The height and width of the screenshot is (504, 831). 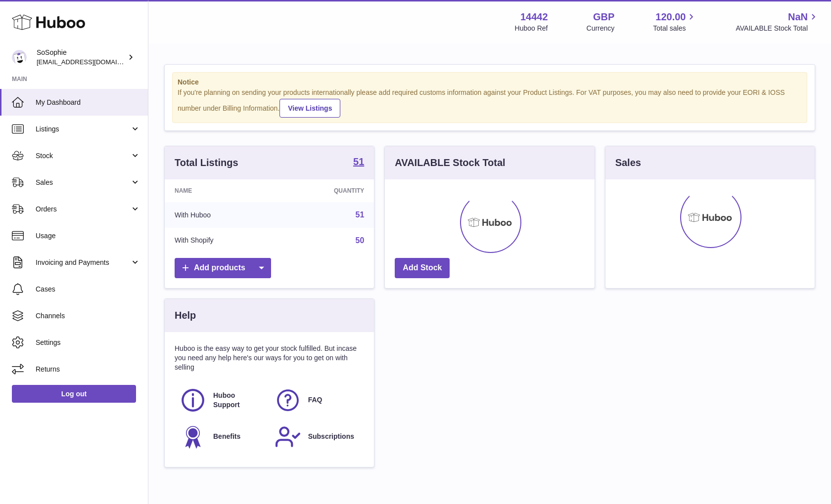 What do you see at coordinates (88, 236) in the screenshot?
I see `span: Usage` at bounding box center [88, 236].